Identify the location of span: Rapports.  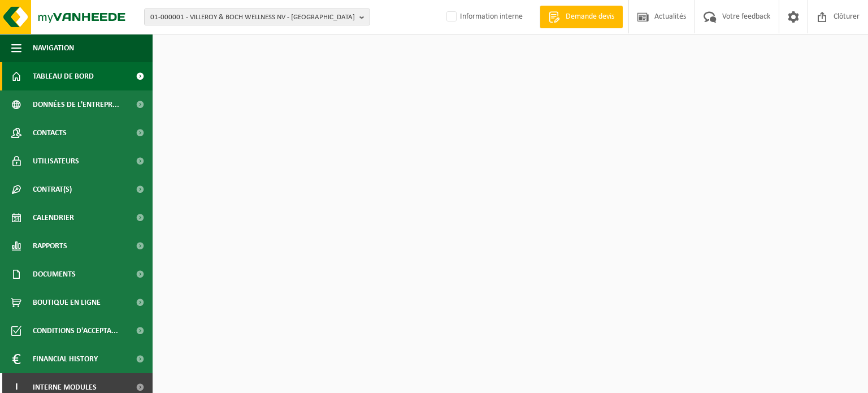
(50, 246).